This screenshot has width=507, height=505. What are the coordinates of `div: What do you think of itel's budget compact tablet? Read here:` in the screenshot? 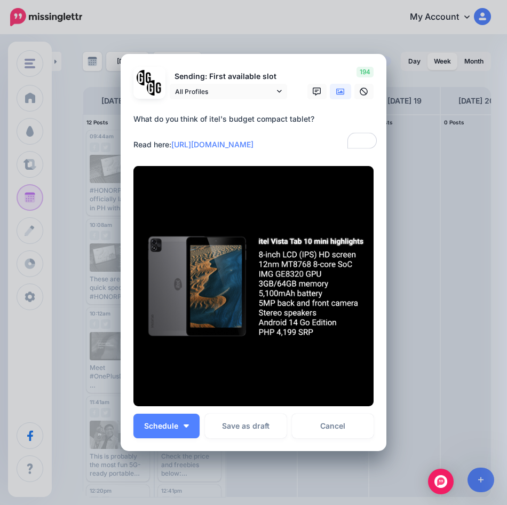 It's located at (256, 132).